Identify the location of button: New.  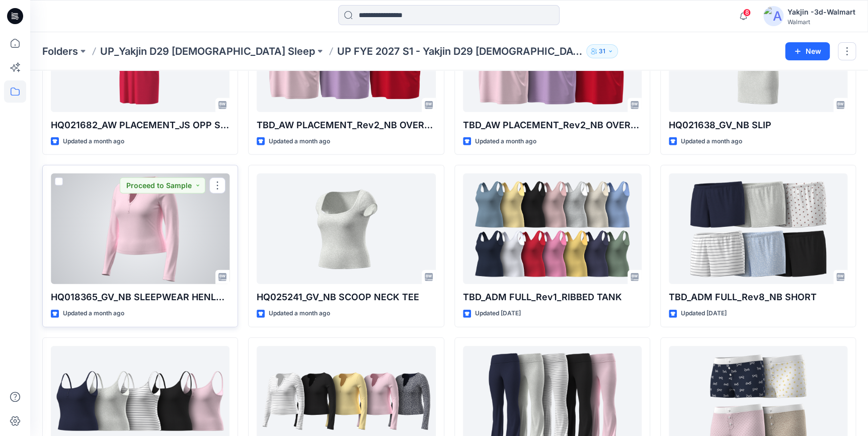
(807, 51).